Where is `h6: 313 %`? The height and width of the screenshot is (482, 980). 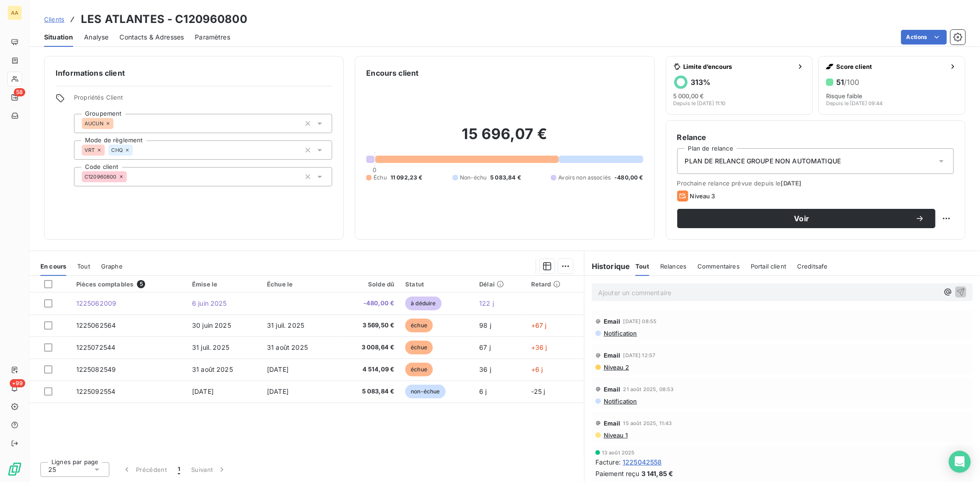
h6: 313 % is located at coordinates (701, 82).